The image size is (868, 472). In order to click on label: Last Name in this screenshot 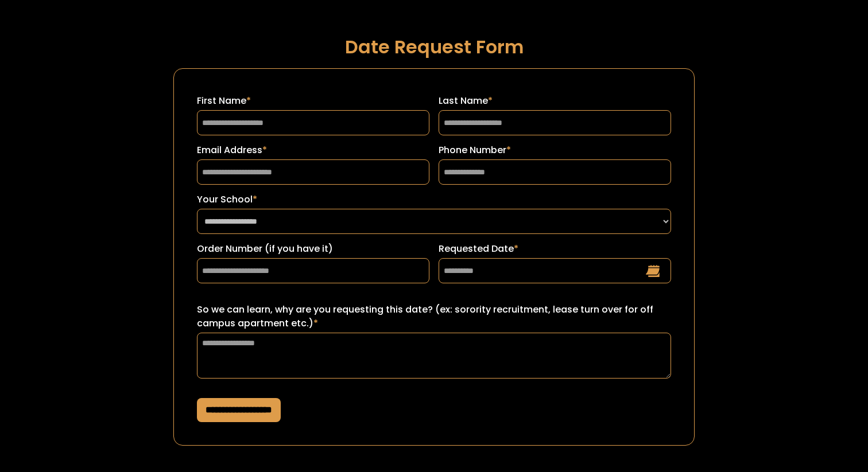, I will do `click(554, 101)`.